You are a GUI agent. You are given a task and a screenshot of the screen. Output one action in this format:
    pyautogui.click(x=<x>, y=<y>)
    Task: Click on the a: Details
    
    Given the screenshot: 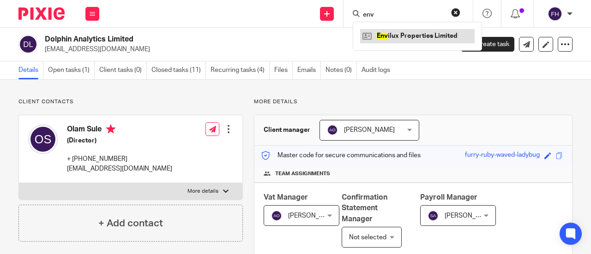 What is the action you would take?
    pyautogui.click(x=31, y=70)
    